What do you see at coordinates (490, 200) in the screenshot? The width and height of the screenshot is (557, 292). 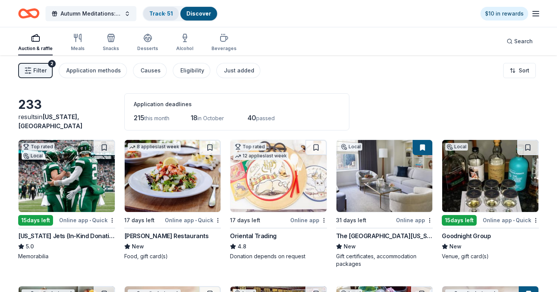 I see `a: Image for Goodnight GroupLocal15days leftOnline app•QuickGoodnight GroupNewVenue, gift card(s)` at bounding box center [490, 200].